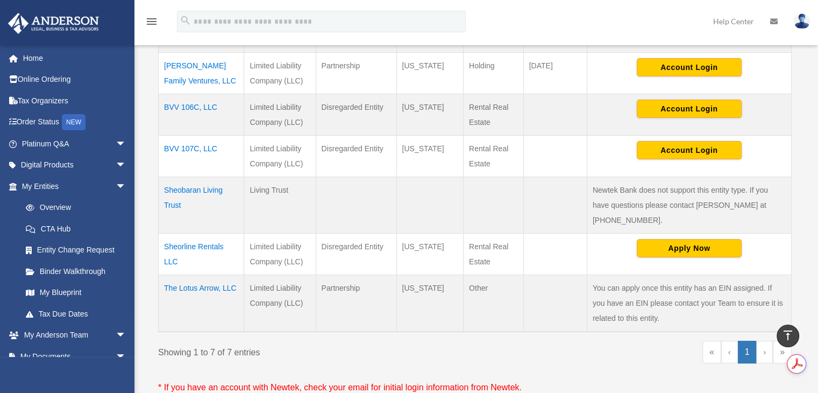  I want to click on td: The Lotus Arrow, LLC, so click(201, 303).